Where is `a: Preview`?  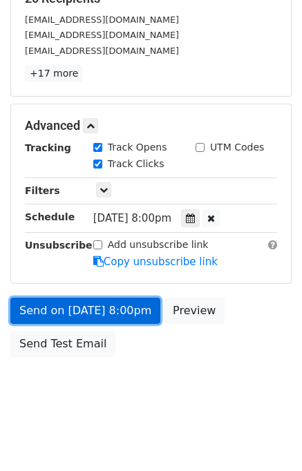
a: Preview is located at coordinates (194, 311).